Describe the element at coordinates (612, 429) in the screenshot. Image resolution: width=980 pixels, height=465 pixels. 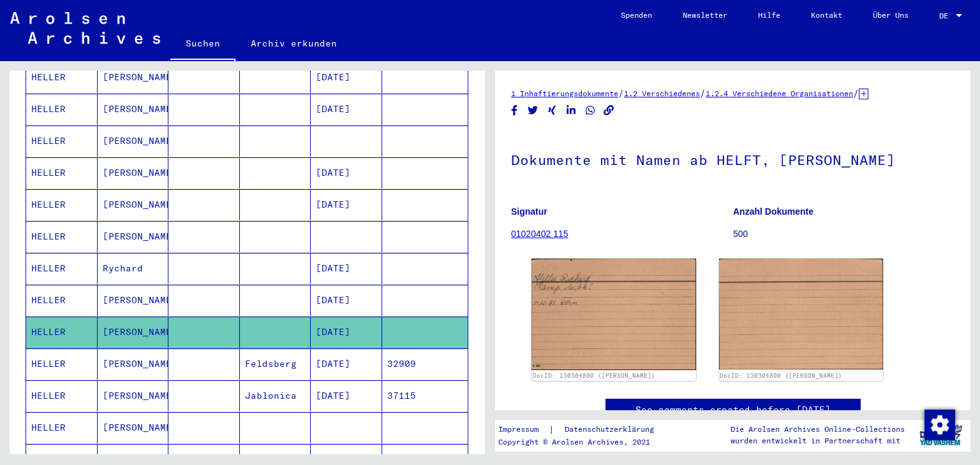
I see `a: Datenschutzerklärung` at that location.